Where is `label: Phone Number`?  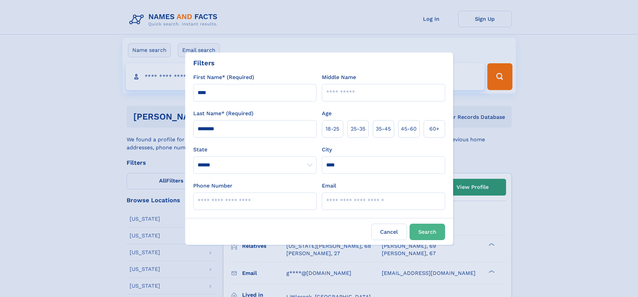 label: Phone Number is located at coordinates (213, 186).